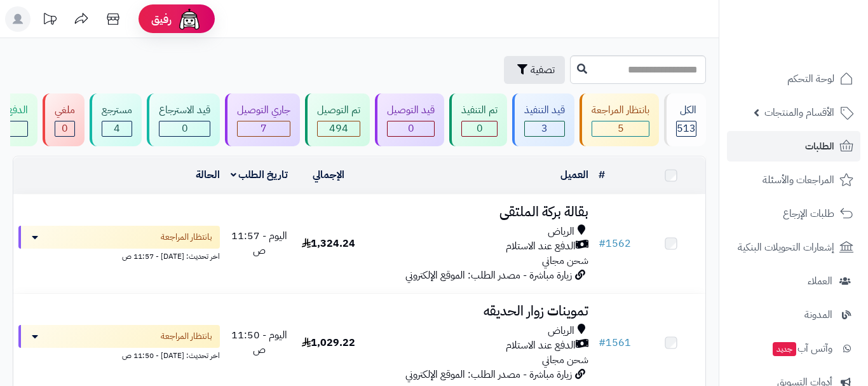 The image size is (868, 386). I want to click on div: تم التنفيذ, so click(479, 110).